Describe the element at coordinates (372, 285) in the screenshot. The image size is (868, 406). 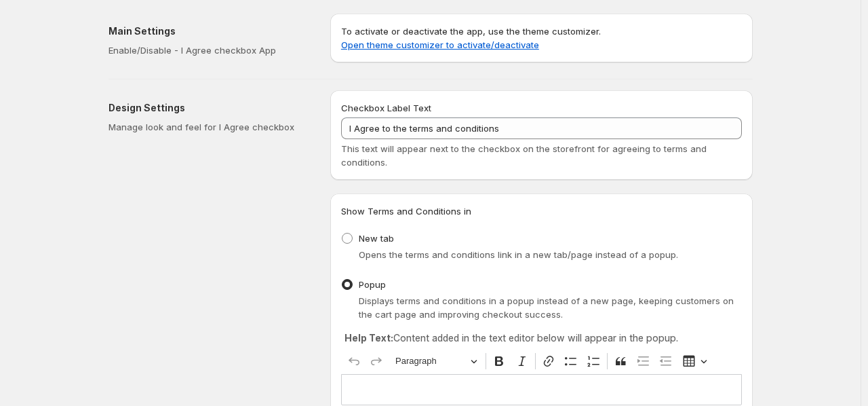
I see `span: Popup` at that location.